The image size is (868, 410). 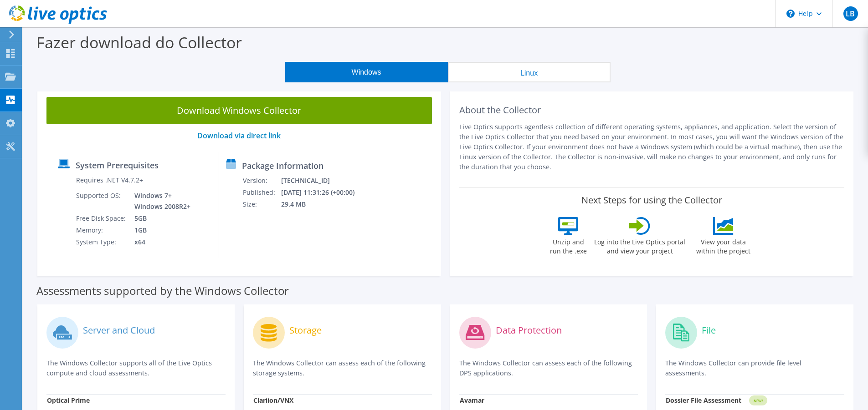 I want to click on a: Download via direct link, so click(x=239, y=136).